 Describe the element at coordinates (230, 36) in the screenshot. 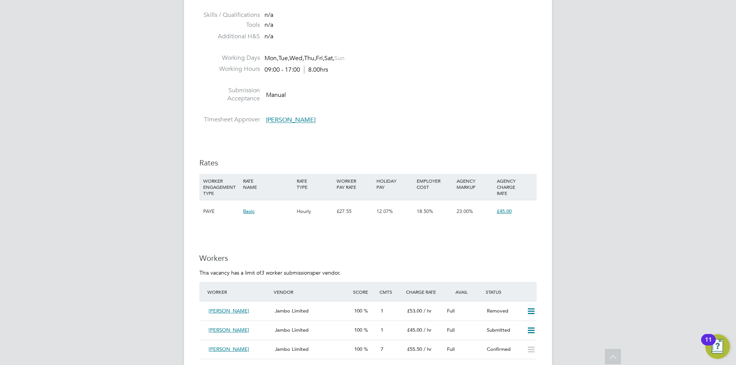

I see `label: Additional H&S` at that location.